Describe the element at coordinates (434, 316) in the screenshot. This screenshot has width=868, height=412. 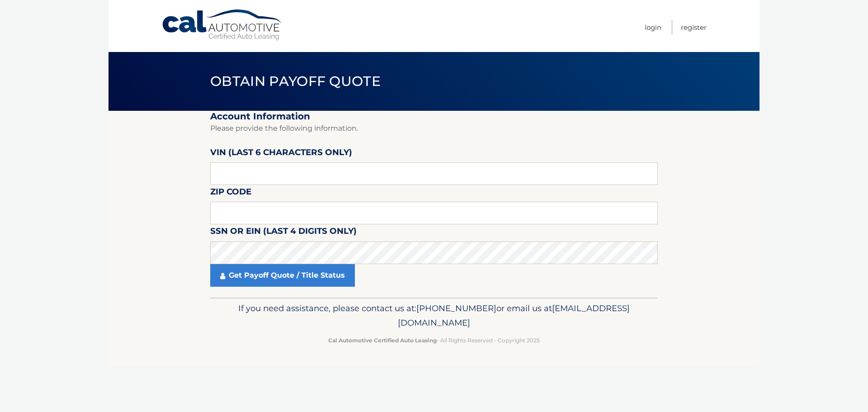
I see `p: If you need assistance, please contact us at: or email us at` at that location.